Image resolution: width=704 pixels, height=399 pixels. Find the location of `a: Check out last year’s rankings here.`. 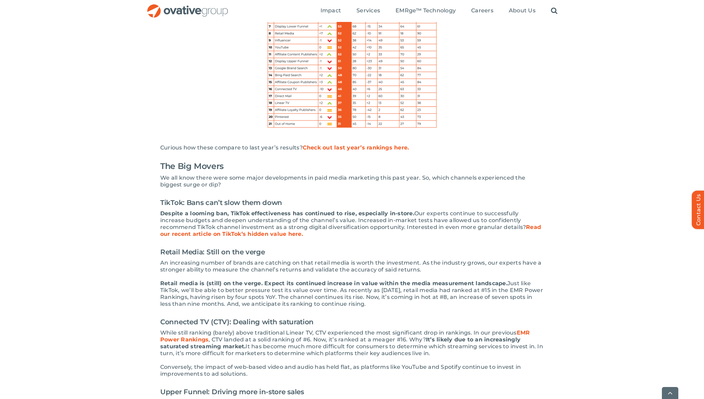

a: Check out last year’s rankings here. is located at coordinates (356, 147).